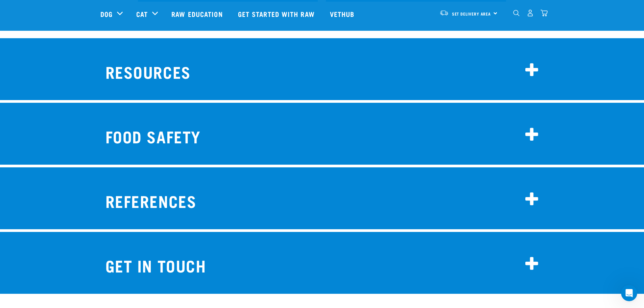 Image resolution: width=644 pixels, height=308 pixels. What do you see at coordinates (544, 13) in the screenshot?
I see `img: home-icon@2x.png` at bounding box center [544, 13].